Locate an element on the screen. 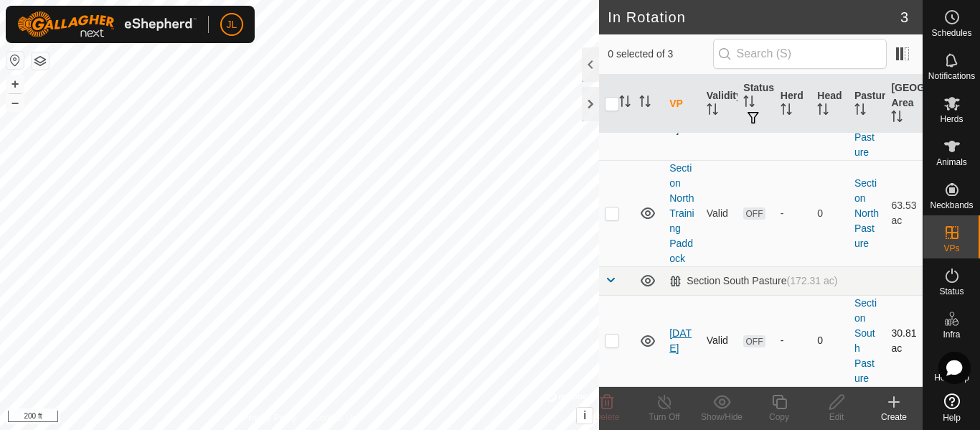  a: Contact Us is located at coordinates (334, 417).